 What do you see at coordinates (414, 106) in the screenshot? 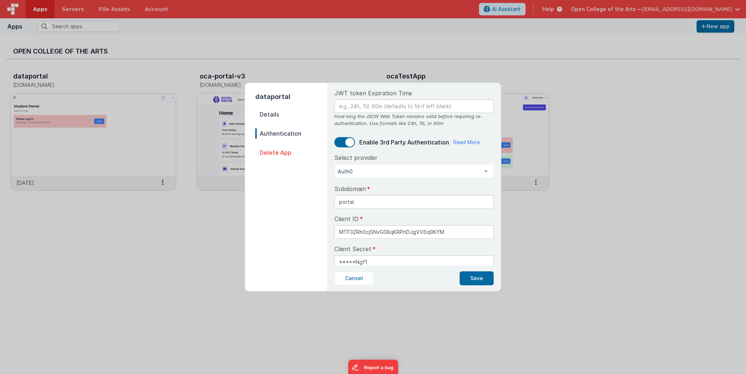
I see `input: e.g., 24h, 7d, 60m (defaults to 1d if left blank)` at bounding box center [414, 106].